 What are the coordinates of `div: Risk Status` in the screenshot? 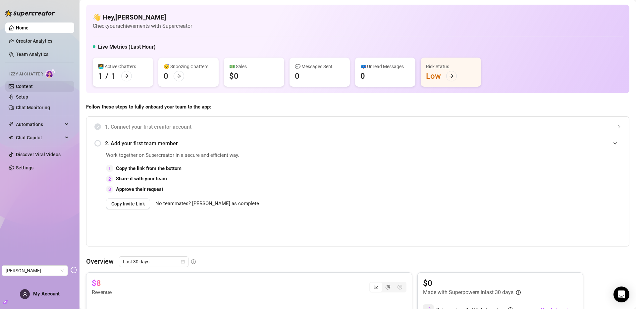 It's located at (451, 67).